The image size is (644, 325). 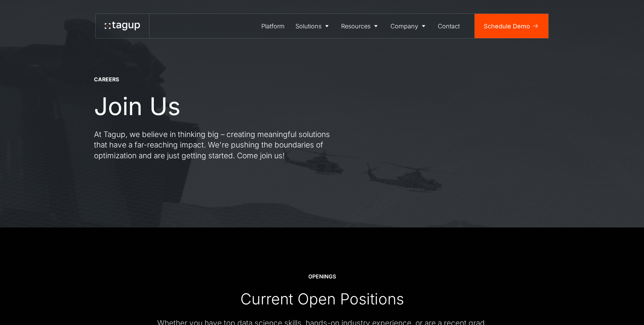 What do you see at coordinates (322, 277) in the screenshot?
I see `div: OPENINGS` at bounding box center [322, 277].